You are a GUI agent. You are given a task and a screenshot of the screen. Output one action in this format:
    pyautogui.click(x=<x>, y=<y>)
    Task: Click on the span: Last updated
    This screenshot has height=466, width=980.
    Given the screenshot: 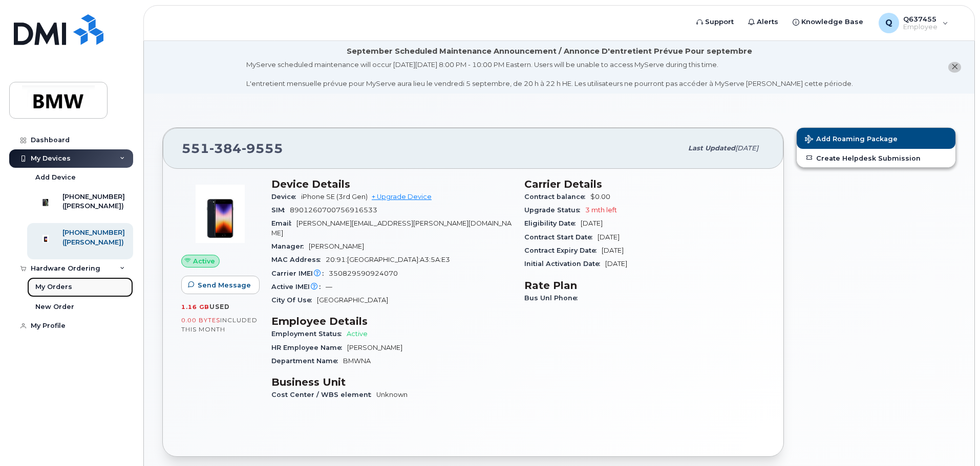 What is the action you would take?
    pyautogui.click(x=712, y=148)
    